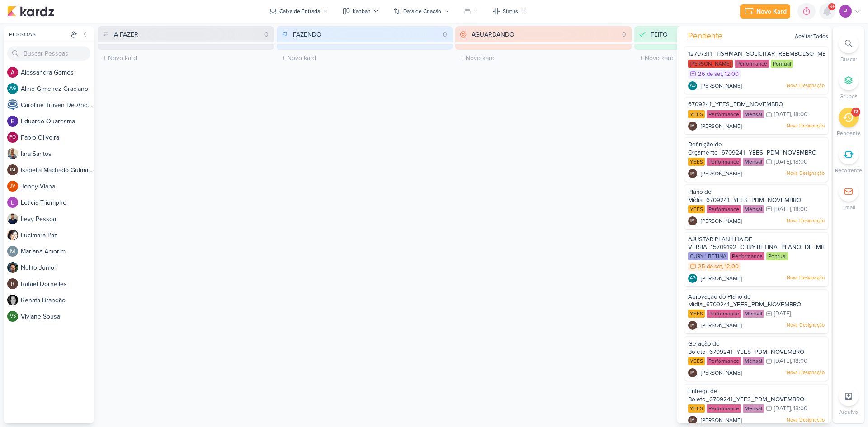 Image resolution: width=868 pixels, height=427 pixels. What do you see at coordinates (13, 316) in the screenshot?
I see `div: Viviane Sousa` at bounding box center [13, 316].